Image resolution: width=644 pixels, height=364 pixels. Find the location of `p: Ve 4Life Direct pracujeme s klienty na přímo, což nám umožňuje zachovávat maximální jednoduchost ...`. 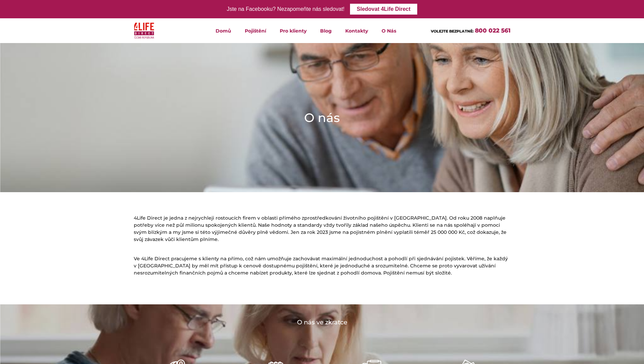

p: Ve 4Life Direct pracujeme s klienty na přímo, což nám umožňuje zachovávat maximální jednoduchost ... is located at coordinates (322, 266).